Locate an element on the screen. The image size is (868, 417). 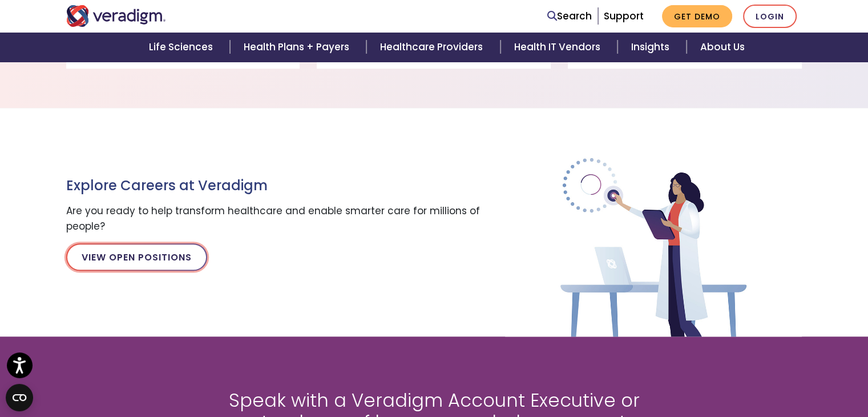
img: Veradigm logo is located at coordinates (116, 16).